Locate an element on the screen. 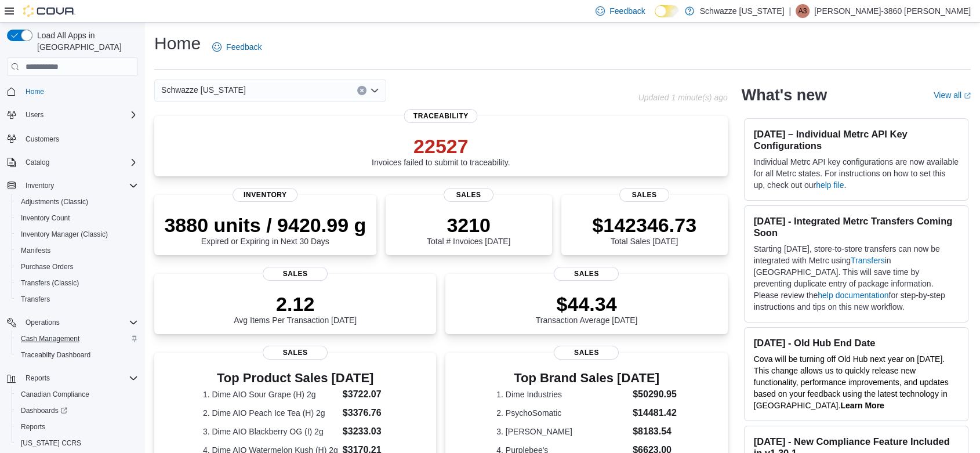 The width and height of the screenshot is (980, 453). a: Customers is located at coordinates (42, 139).